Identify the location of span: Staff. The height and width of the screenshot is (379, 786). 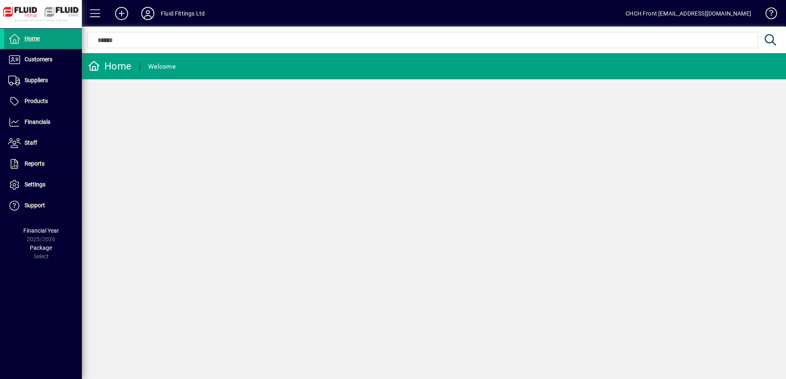
(31, 143).